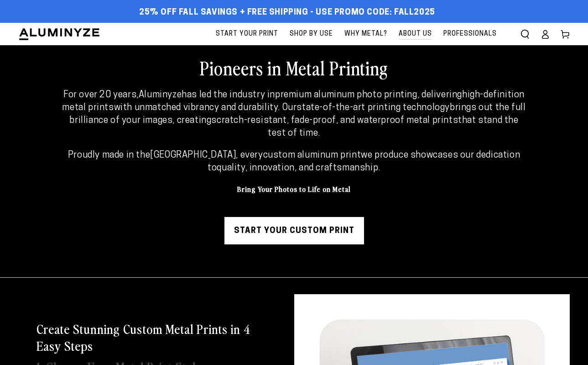 The height and width of the screenshot is (365, 588). What do you see at coordinates (294, 231) in the screenshot?
I see `a: Start Your Custom Print` at bounding box center [294, 231].